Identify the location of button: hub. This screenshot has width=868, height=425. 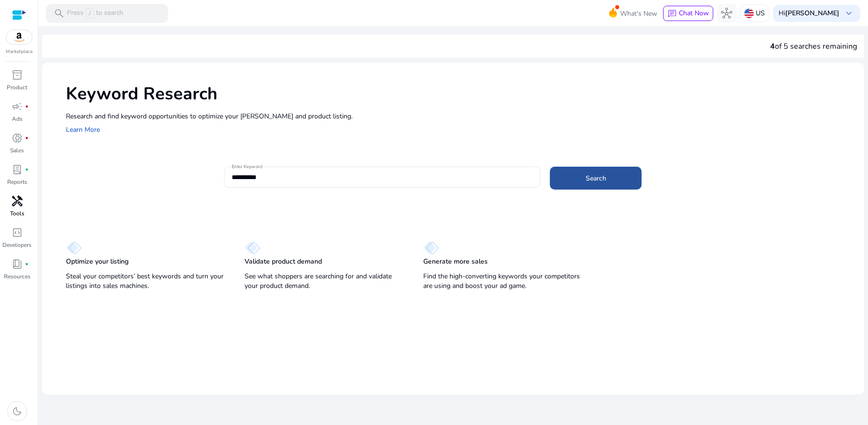
(727, 14).